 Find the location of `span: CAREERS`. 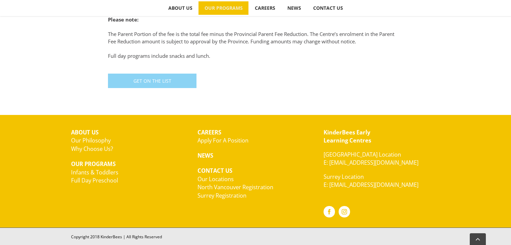

span: CAREERS is located at coordinates (265, 8).